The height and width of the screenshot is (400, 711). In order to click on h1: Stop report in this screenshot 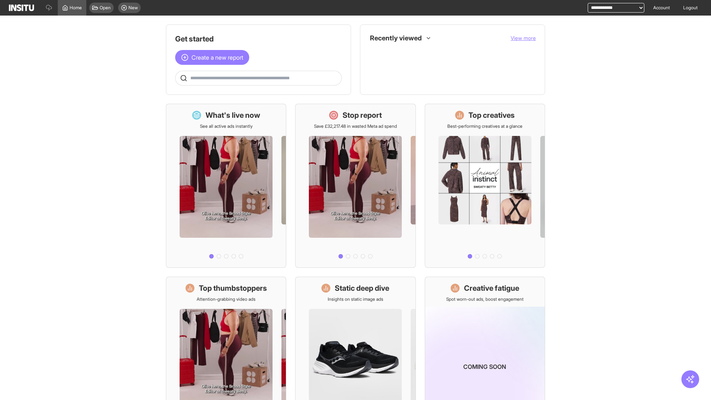, I will do `click(362, 115)`.